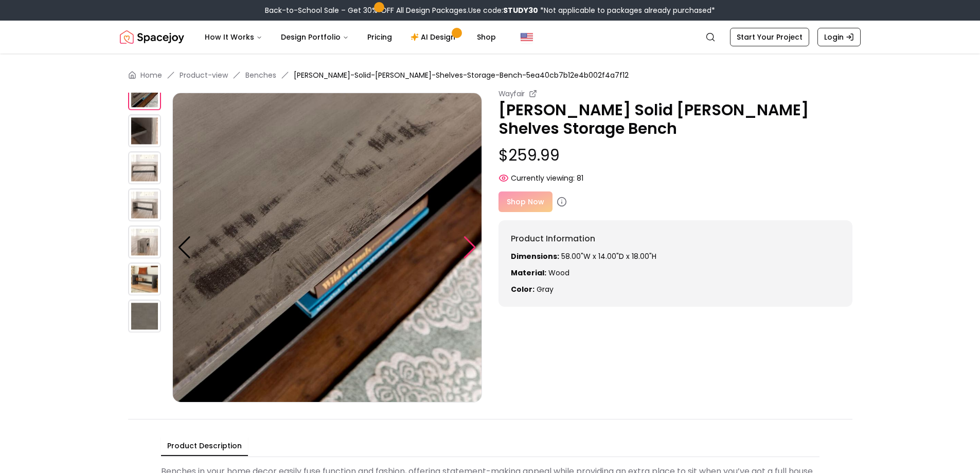 Image resolution: width=980 pixels, height=473 pixels. Describe the element at coordinates (839, 38) in the screenshot. I see `a: Login` at that location.